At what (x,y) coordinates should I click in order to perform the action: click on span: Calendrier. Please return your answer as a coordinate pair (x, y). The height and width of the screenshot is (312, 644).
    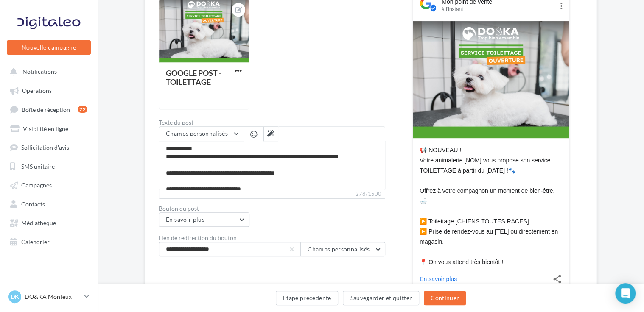
    Looking at the image, I should click on (35, 241).